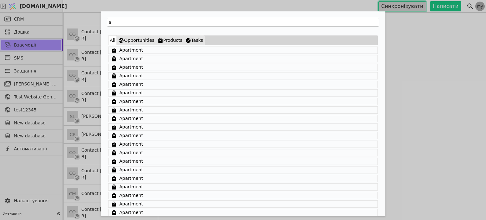 This screenshot has height=220, width=486. I want to click on button: Tasks, so click(194, 40).